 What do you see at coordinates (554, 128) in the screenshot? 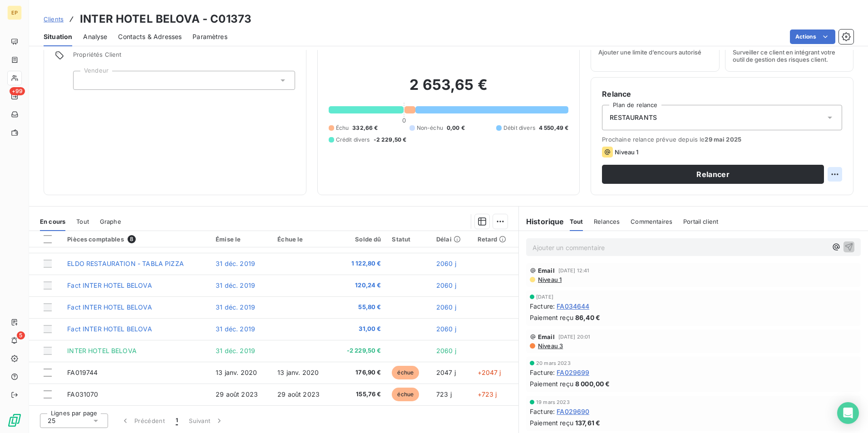
I see `span: 4 550,49 €` at bounding box center [554, 128].